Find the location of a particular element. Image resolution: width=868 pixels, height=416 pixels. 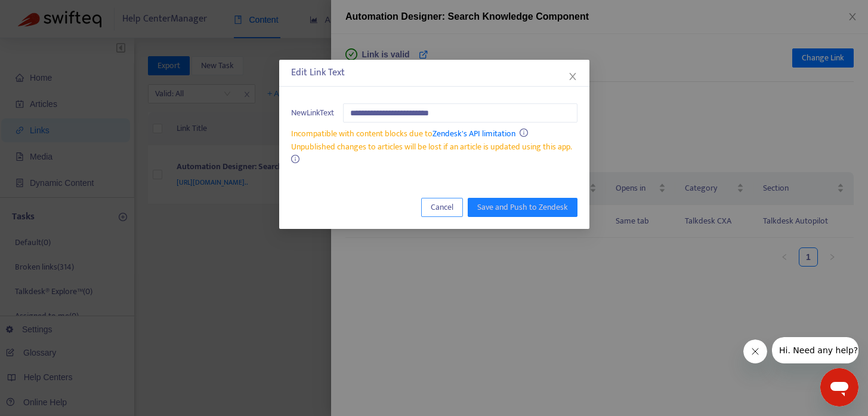

span: Hi. Need any help? is located at coordinates (47, 13).